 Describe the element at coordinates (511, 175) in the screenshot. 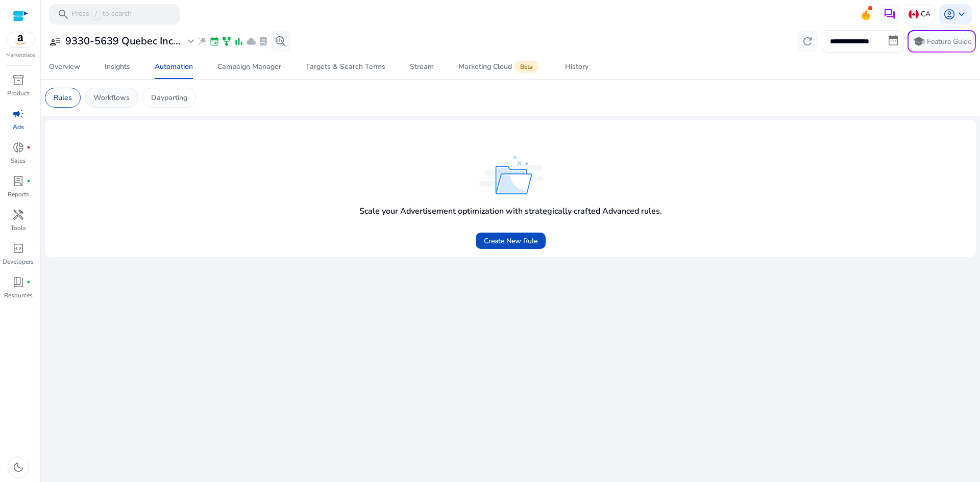

I see `img: no_data_found.svg` at that location.